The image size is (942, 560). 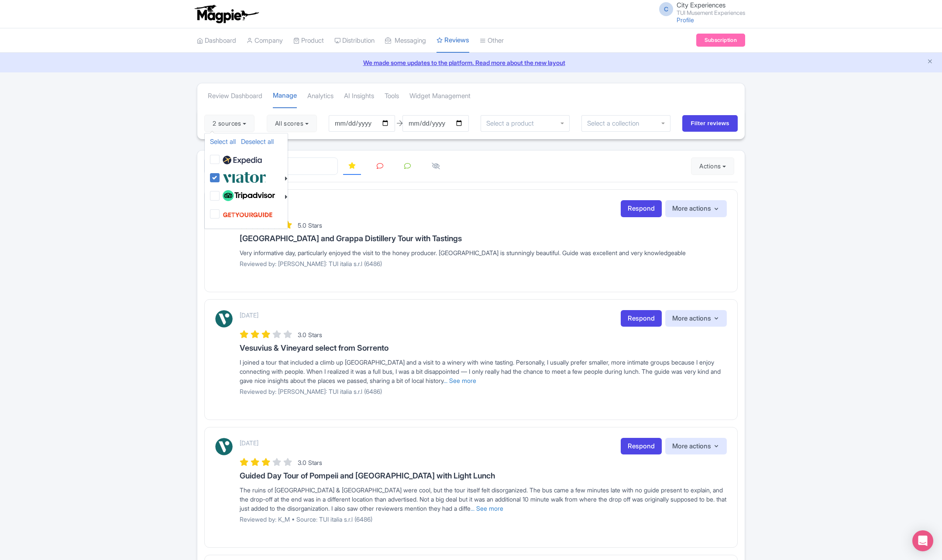 I want to click on input: Select a collection, so click(x=616, y=123).